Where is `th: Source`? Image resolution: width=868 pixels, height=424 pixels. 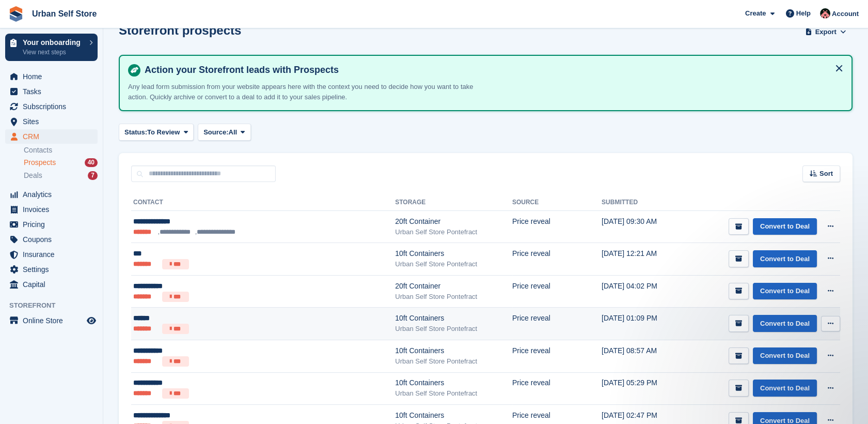
th: Source is located at coordinates (557, 203).